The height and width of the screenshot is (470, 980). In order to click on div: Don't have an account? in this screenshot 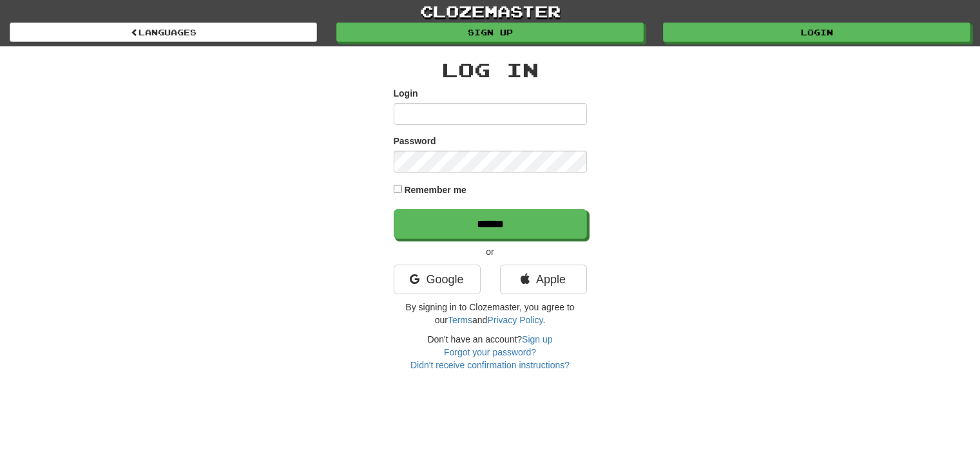, I will do `click(490, 352)`.